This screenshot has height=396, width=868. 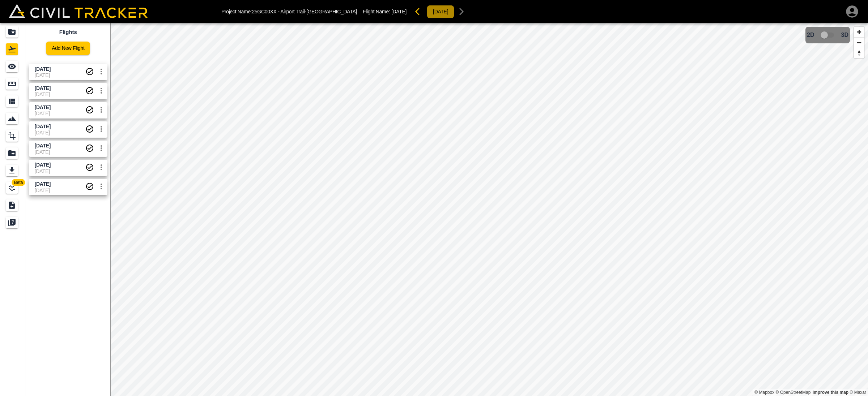 I want to click on img: Civil Tracker, so click(x=78, y=11).